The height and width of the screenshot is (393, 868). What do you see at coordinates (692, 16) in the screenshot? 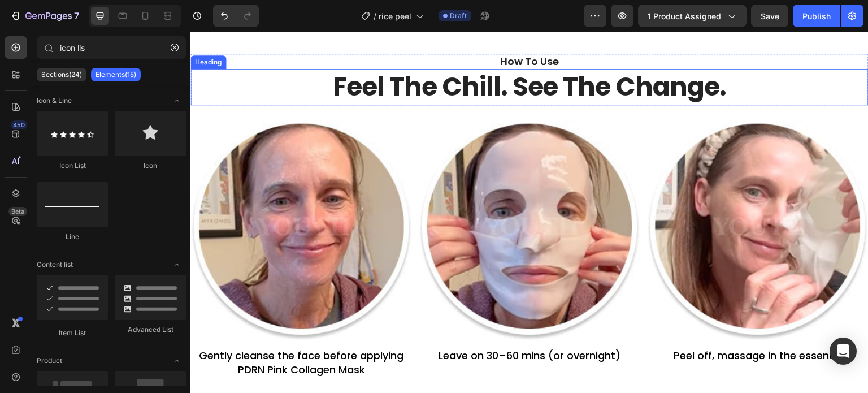
I see `button: 1 product assigned` at bounding box center [692, 16].